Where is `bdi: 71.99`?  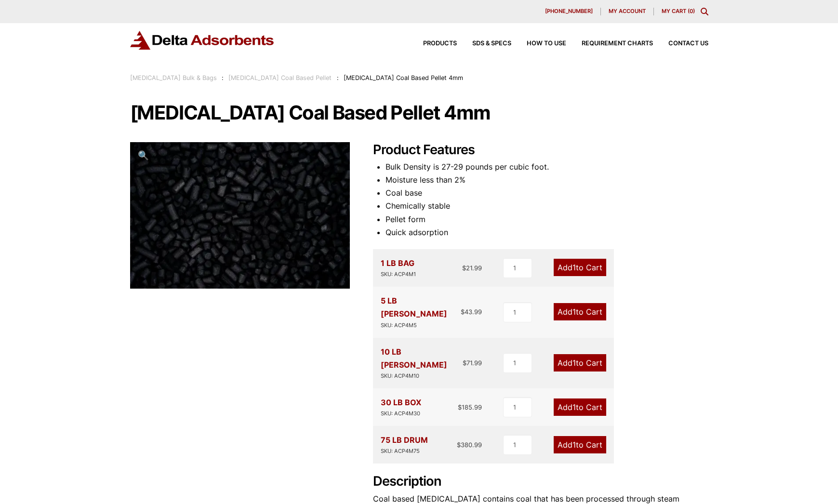
bdi: 71.99 is located at coordinates (473, 363).